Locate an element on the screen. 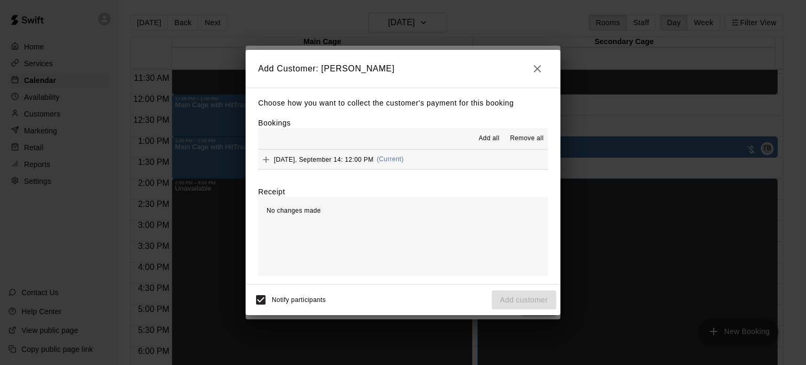 This screenshot has width=806, height=365. p: Choose how you want to collect the customer's payment for this booking is located at coordinates (403, 103).